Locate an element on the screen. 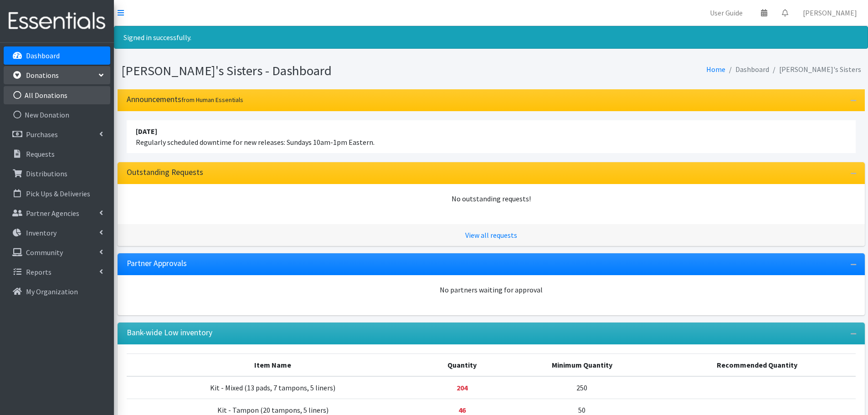 The height and width of the screenshot is (415, 868). th: Recommended Quantity is located at coordinates (758, 365).